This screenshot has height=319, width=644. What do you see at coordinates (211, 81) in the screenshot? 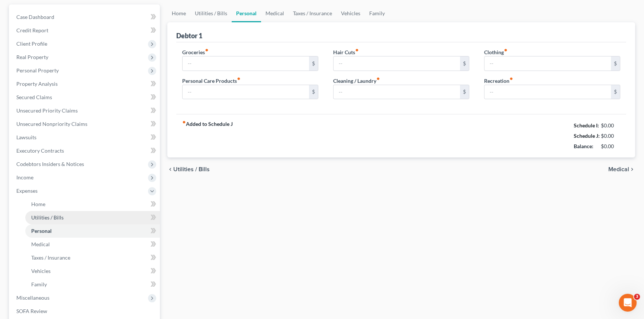
I see `label: Personal Care Products` at bounding box center [211, 81].